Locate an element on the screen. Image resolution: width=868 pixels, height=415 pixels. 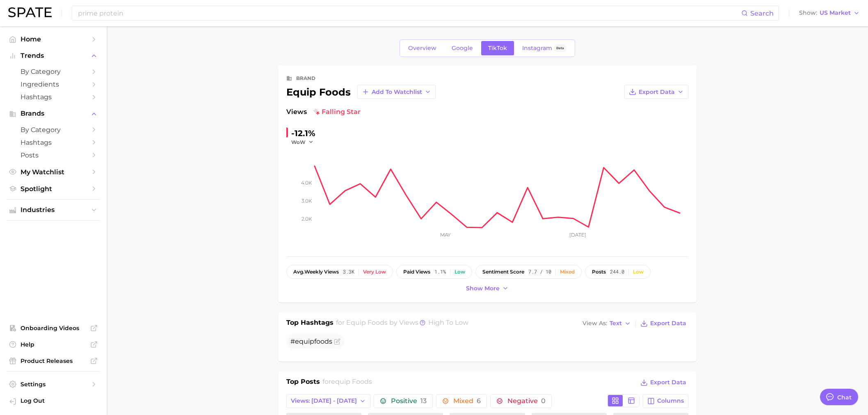
span: Add to Watchlist is located at coordinates (397, 92).